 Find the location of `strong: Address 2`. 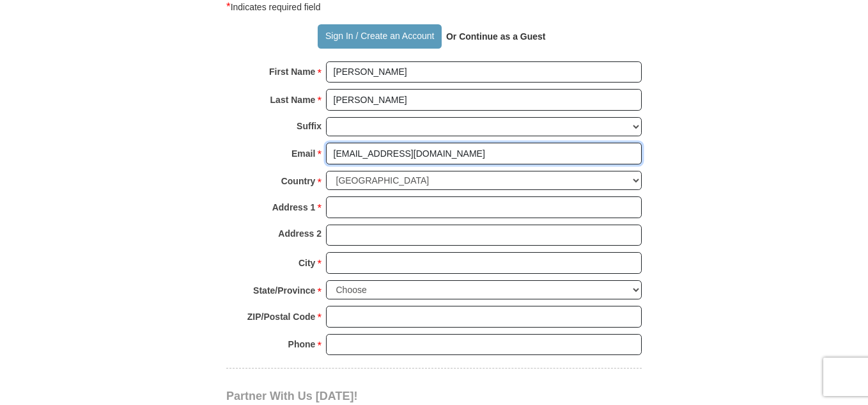

strong: Address 2 is located at coordinates (300, 234).